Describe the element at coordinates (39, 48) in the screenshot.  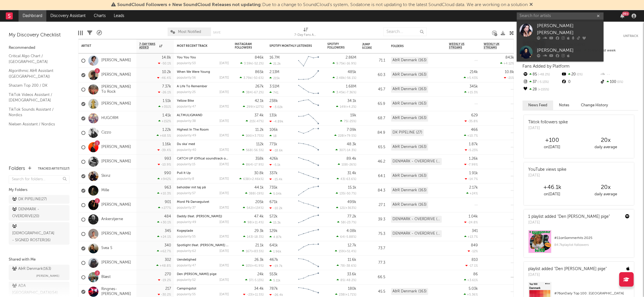
I see `div: Recommended` at that location.